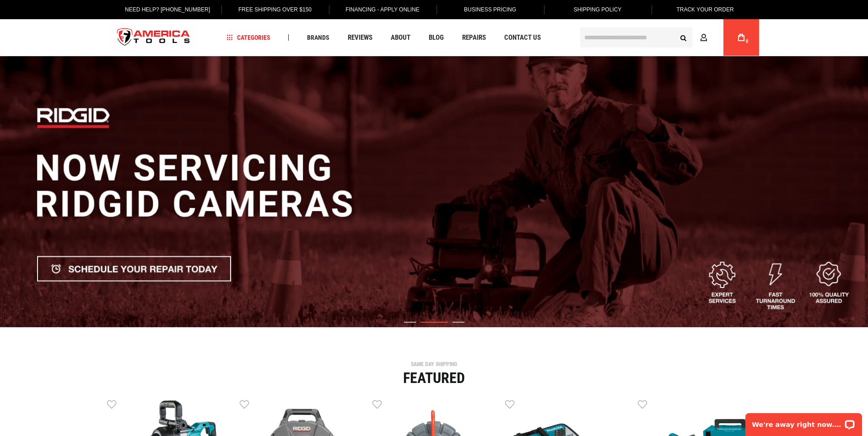 This screenshot has width=868, height=436. What do you see at coordinates (58, 17) in the screenshot?
I see `p: We're away right now. Please check back later!` at bounding box center [58, 17].